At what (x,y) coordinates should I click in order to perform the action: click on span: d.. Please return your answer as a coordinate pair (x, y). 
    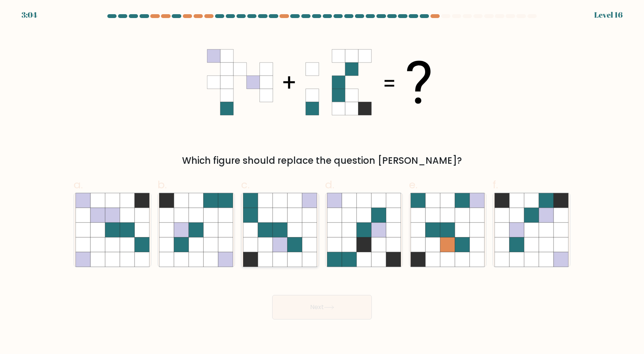
    Looking at the image, I should click on (329, 184).